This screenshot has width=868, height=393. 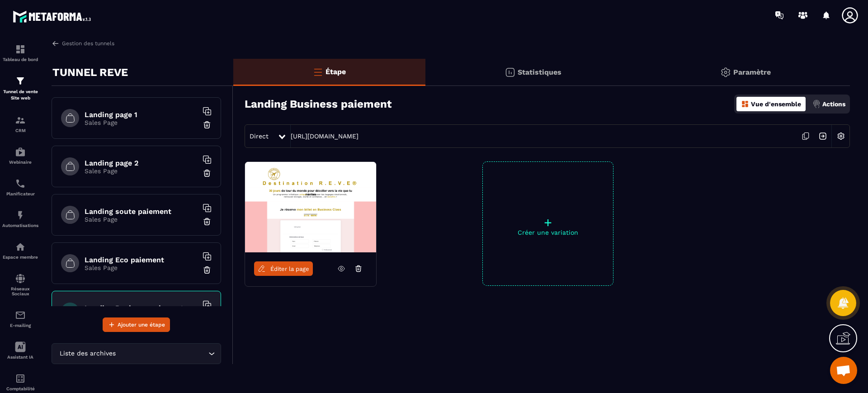 I want to click on span: Direct, so click(x=259, y=136).